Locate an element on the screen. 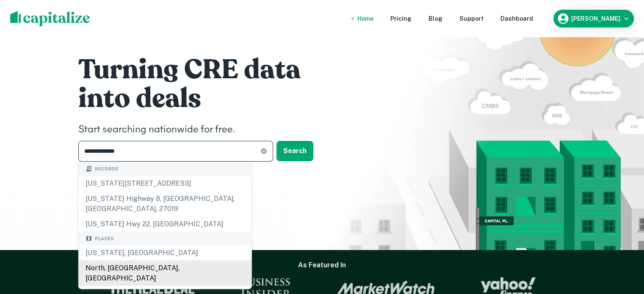 The height and width of the screenshot is (294, 644). button: Search is located at coordinates (295, 151).